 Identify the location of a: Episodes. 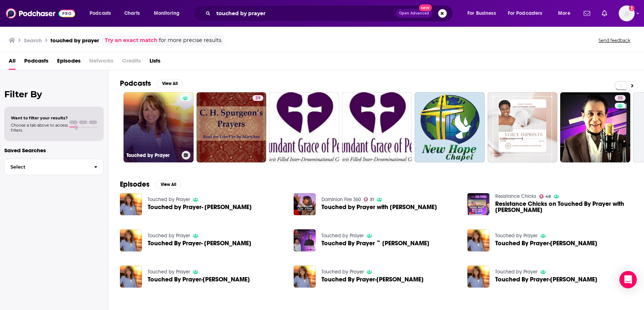
(69, 62).